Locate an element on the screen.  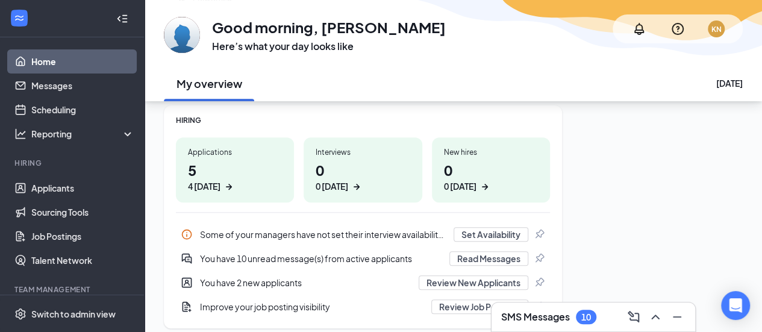
h1: 5 is located at coordinates (235, 176).